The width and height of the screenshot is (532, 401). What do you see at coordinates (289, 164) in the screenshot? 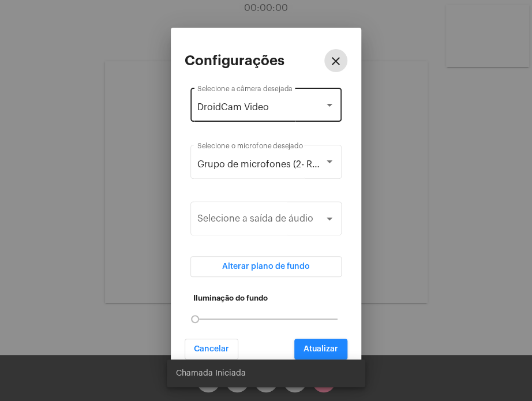
I see `span: Grupo de microfones (2- Realtek(R) Audio)` at bounding box center [289, 164].